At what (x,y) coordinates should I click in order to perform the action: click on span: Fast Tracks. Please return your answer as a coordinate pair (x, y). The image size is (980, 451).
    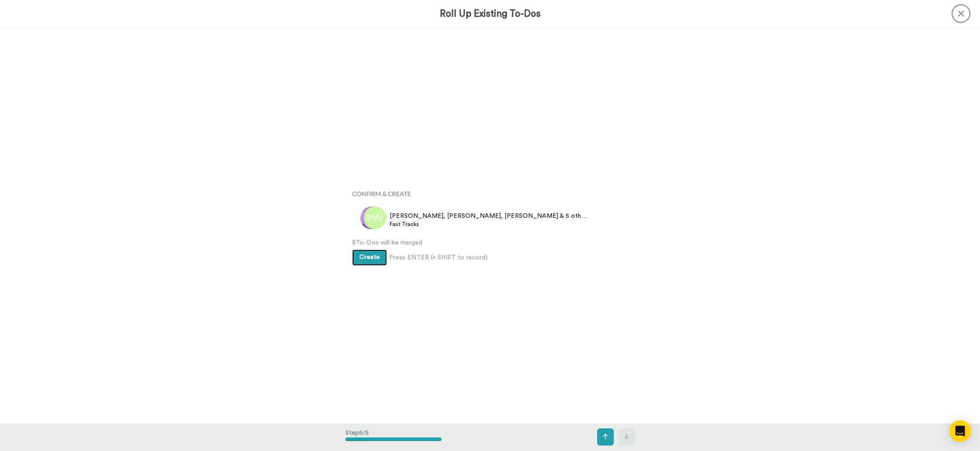
    Looking at the image, I should click on (488, 225).